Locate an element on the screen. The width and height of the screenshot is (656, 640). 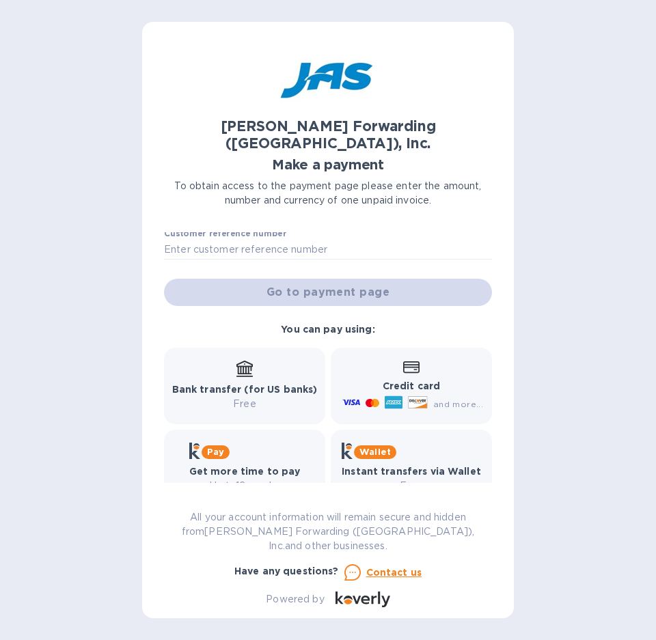
label: Customer reference number is located at coordinates (225, 234).